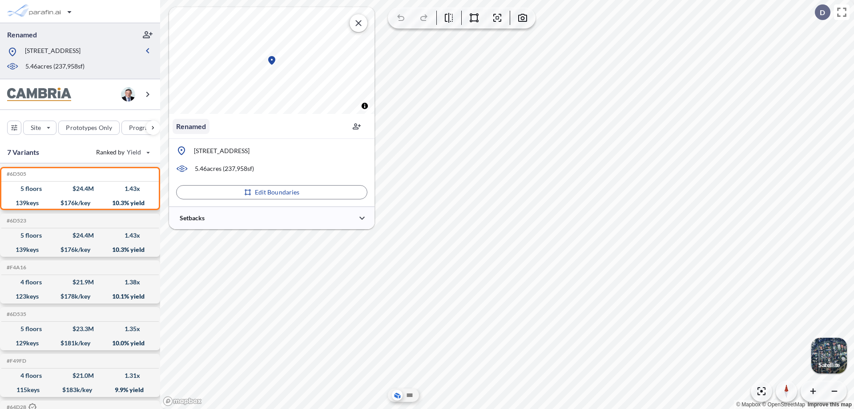 The height and width of the screenshot is (409, 854). I want to click on p: 7 Variants, so click(23, 152).